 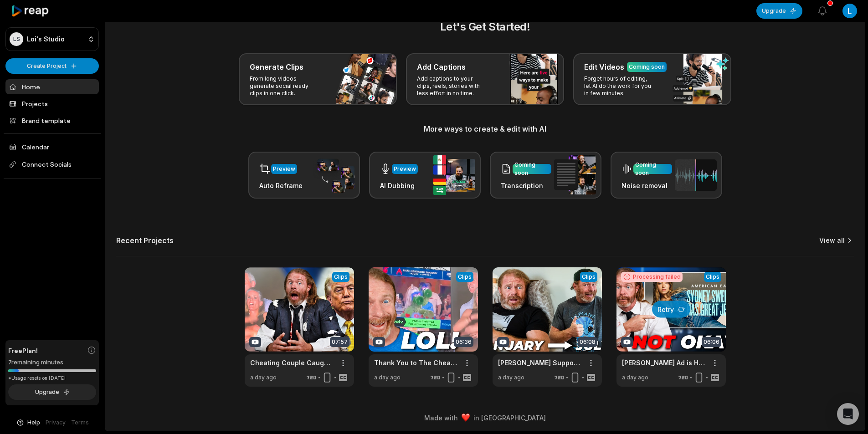 I want to click on div: 7 remaining minutes, so click(x=52, y=362).